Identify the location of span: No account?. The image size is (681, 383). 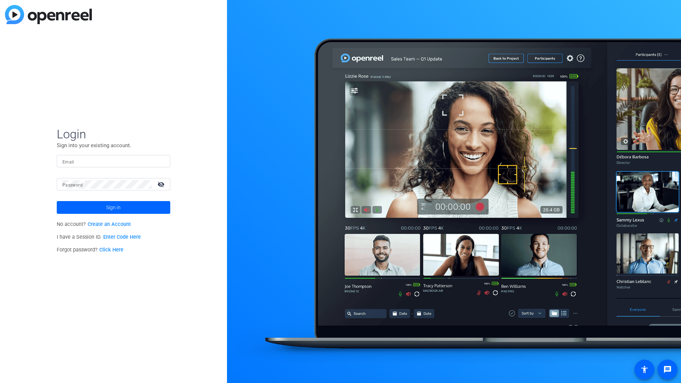
(94, 224).